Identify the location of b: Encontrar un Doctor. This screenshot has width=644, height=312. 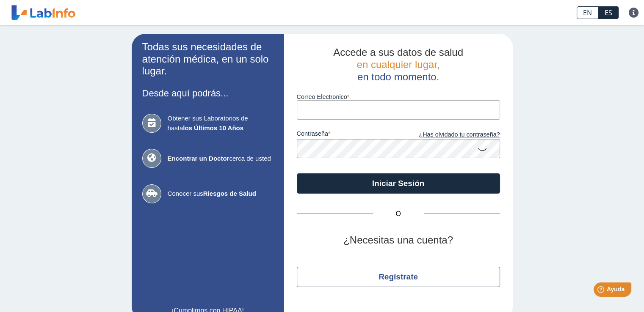
(199, 158).